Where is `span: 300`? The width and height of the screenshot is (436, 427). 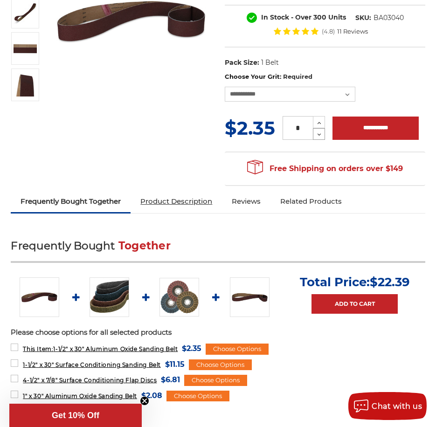
span: 300 is located at coordinates (320, 17).